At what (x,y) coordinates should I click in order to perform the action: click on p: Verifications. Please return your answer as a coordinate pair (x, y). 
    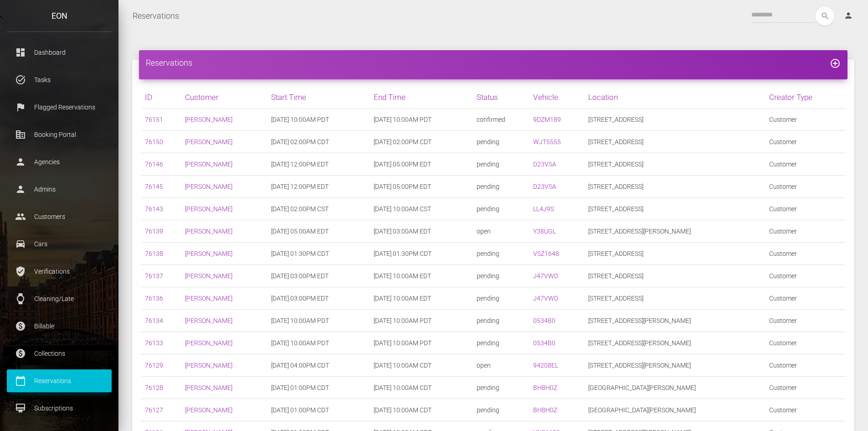
    Looking at the image, I should click on (59, 271).